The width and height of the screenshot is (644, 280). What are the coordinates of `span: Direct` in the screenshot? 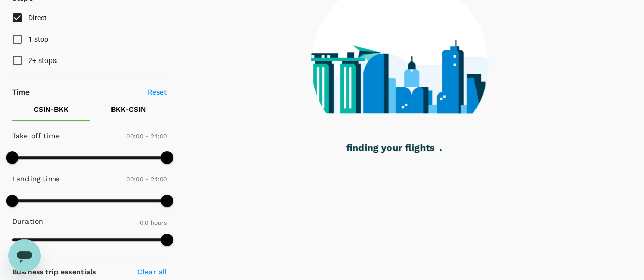 It's located at (37, 18).